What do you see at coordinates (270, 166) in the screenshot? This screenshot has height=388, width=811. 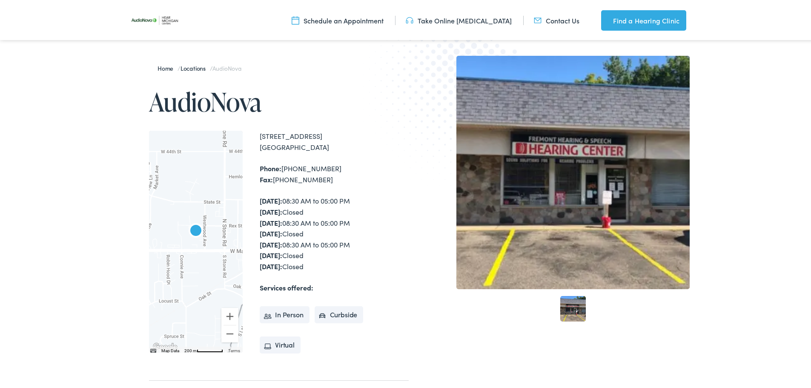 I see `strong: Phone:` at bounding box center [270, 166].